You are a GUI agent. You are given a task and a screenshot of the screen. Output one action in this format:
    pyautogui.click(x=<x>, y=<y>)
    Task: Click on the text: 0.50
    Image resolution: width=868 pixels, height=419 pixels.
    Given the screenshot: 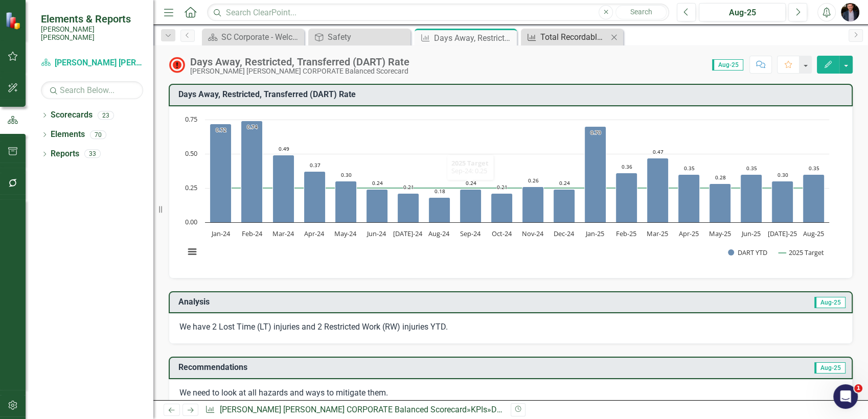 What is the action you would take?
    pyautogui.click(x=191, y=154)
    